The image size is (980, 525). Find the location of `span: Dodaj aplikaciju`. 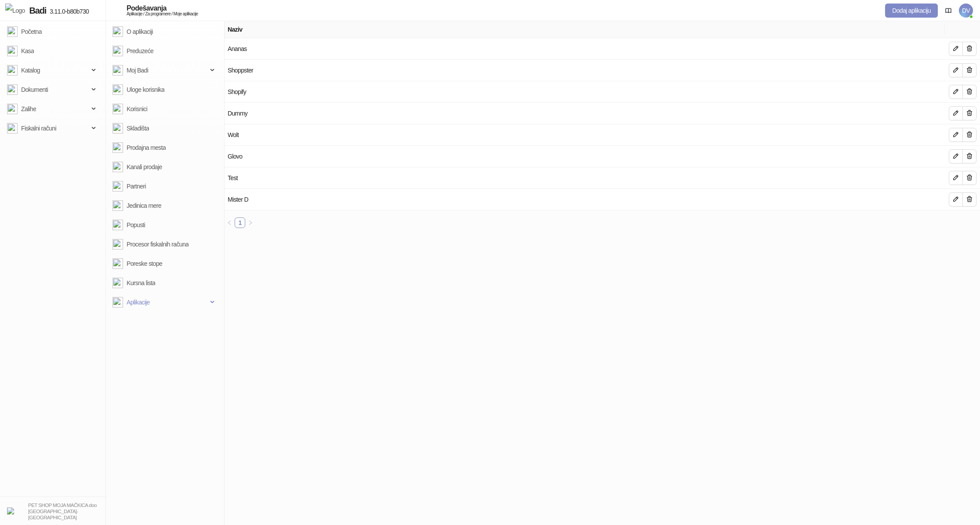

span: Dodaj aplikaciju is located at coordinates (911, 10).